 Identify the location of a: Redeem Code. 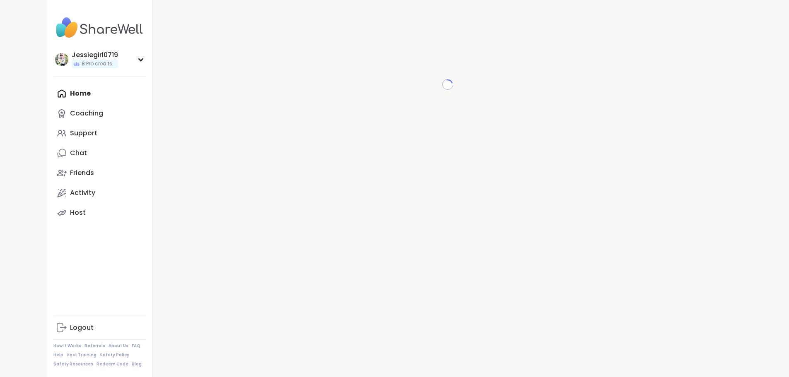
(112, 364).